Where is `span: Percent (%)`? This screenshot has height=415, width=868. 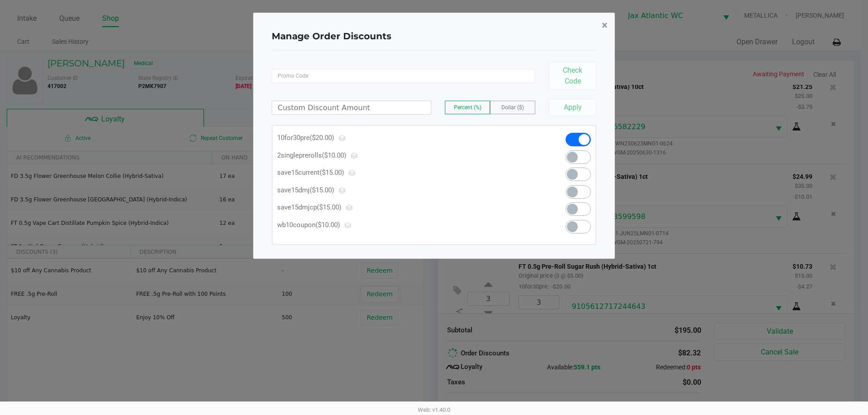
span: Percent (%) is located at coordinates (467, 108).